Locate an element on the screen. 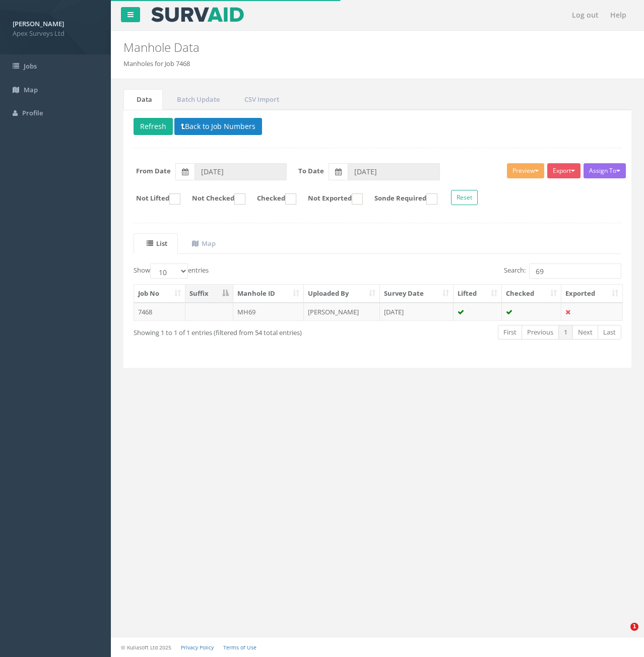  span: Map is located at coordinates (31, 90).